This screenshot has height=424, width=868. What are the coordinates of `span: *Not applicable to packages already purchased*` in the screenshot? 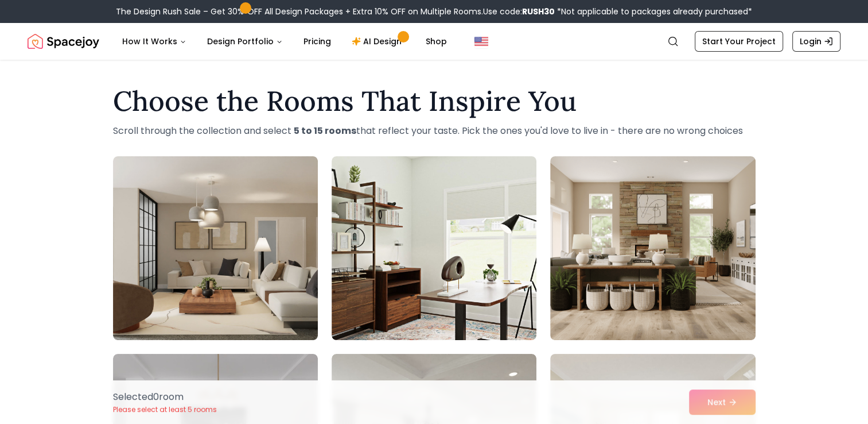 It's located at (654, 11).